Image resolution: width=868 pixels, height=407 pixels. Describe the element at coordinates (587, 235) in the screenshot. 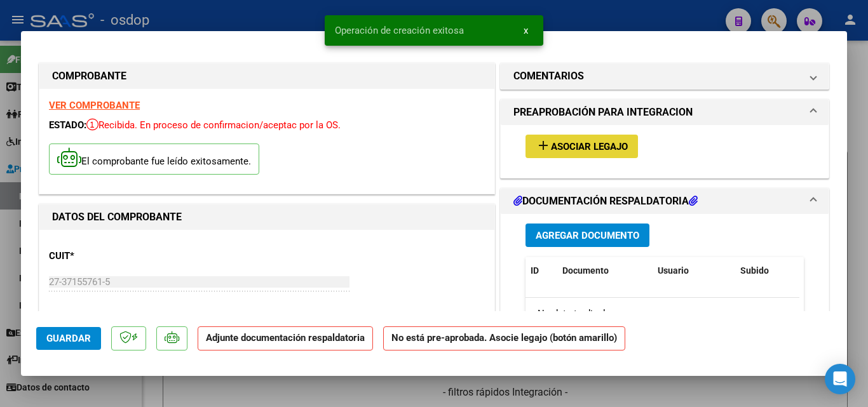

I see `button: Agregar Documento` at that location.